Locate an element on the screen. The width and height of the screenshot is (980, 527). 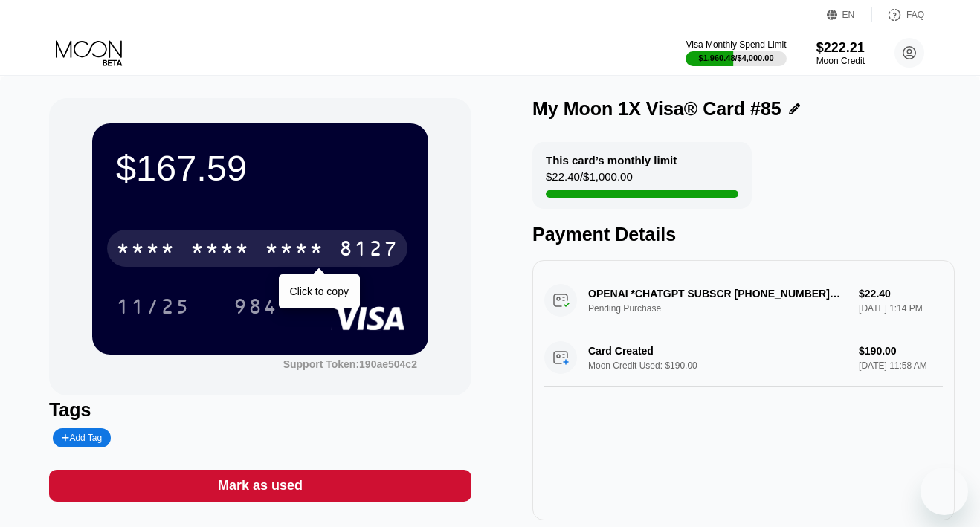
div: Mark as used is located at coordinates (260, 486).